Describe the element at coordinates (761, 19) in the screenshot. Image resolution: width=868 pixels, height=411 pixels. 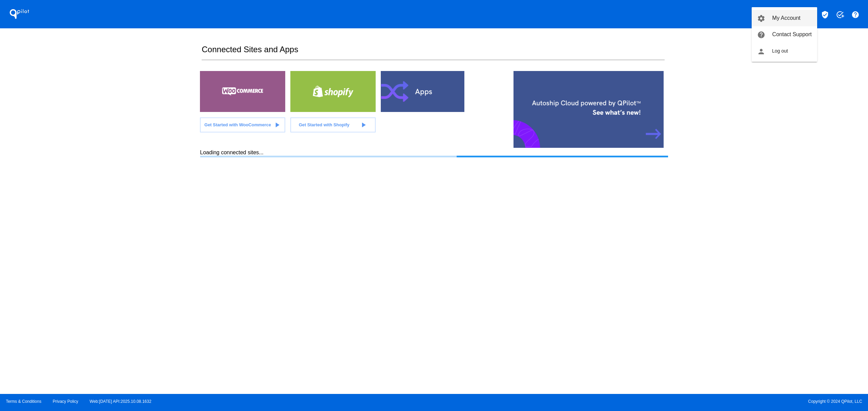
I see `mat-icon: settings` at that location.